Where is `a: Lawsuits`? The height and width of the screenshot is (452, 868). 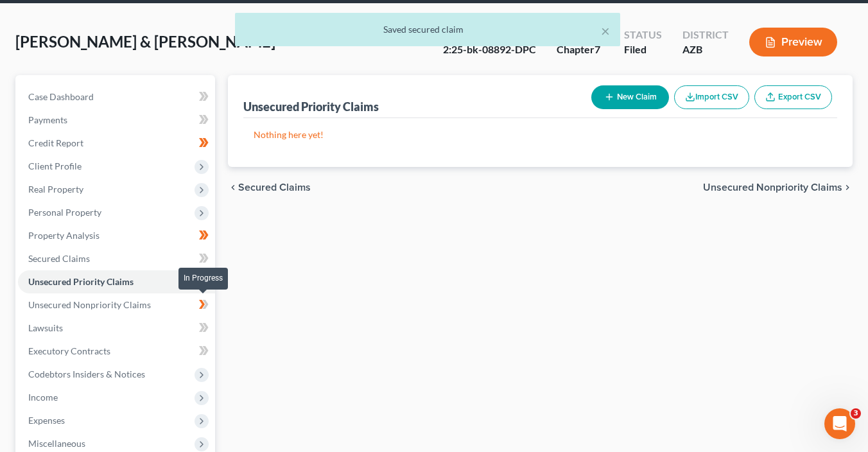 a: Lawsuits is located at coordinates (116, 328).